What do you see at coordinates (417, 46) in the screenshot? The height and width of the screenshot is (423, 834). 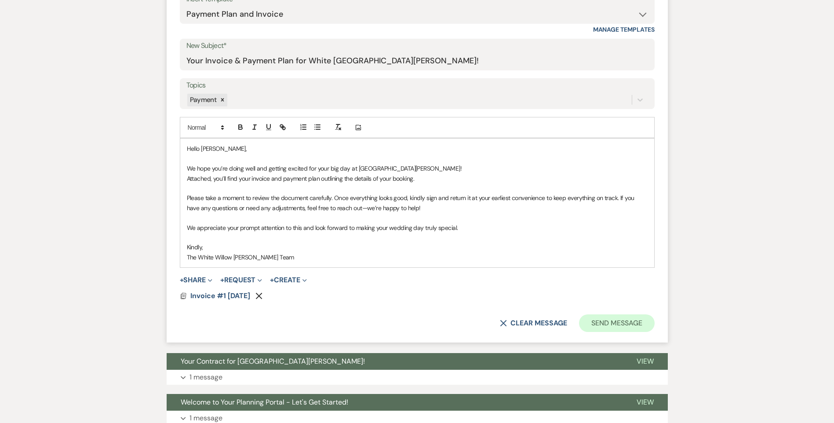 I see `label: New Subject*` at bounding box center [417, 46].